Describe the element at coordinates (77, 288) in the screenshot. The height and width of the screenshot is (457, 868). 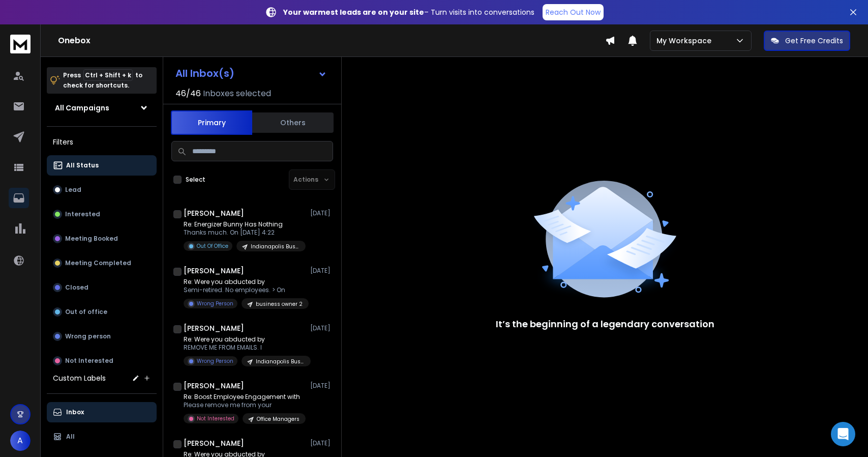
I see `p: Closed` at that location.